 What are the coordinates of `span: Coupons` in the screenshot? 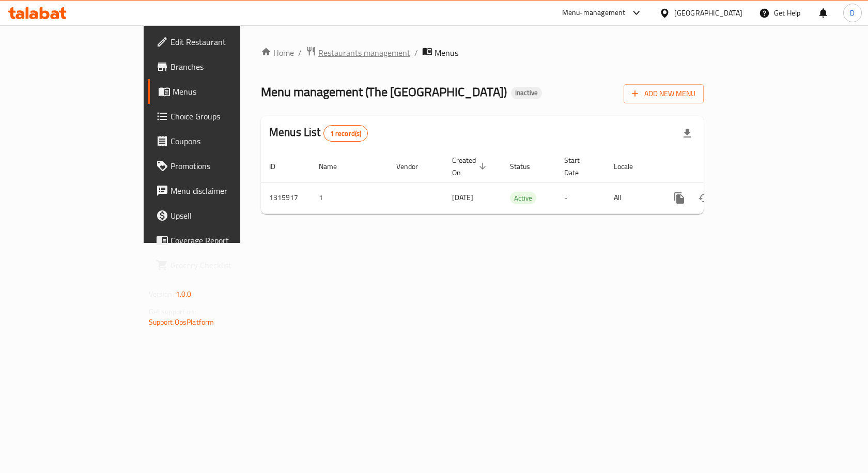 It's located at (225, 141).